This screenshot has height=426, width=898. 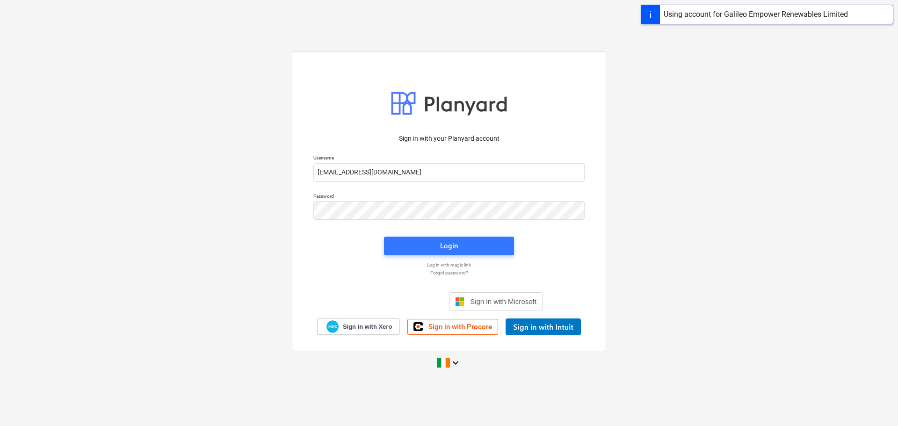 What do you see at coordinates (449, 273) in the screenshot?
I see `p: Forgot password?` at bounding box center [449, 273].